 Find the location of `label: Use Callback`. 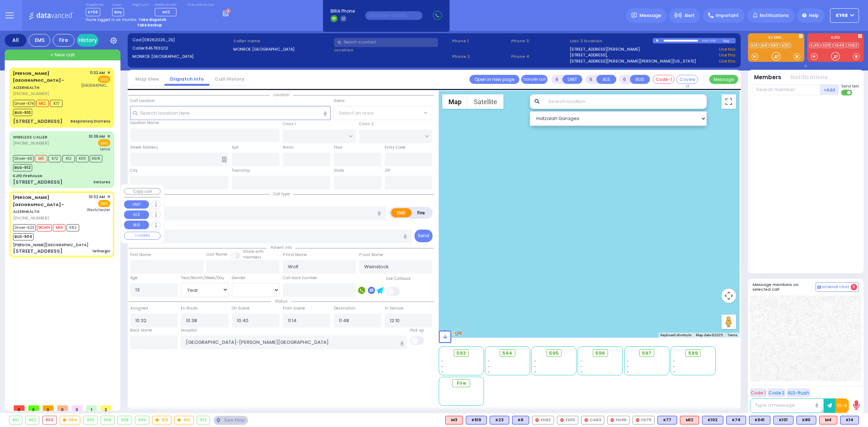

label: Use Callback is located at coordinates (398, 279).